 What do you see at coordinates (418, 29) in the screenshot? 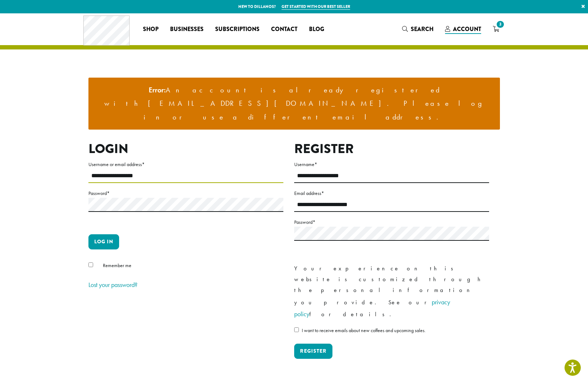
I see `a: Search` at bounding box center [418, 29].